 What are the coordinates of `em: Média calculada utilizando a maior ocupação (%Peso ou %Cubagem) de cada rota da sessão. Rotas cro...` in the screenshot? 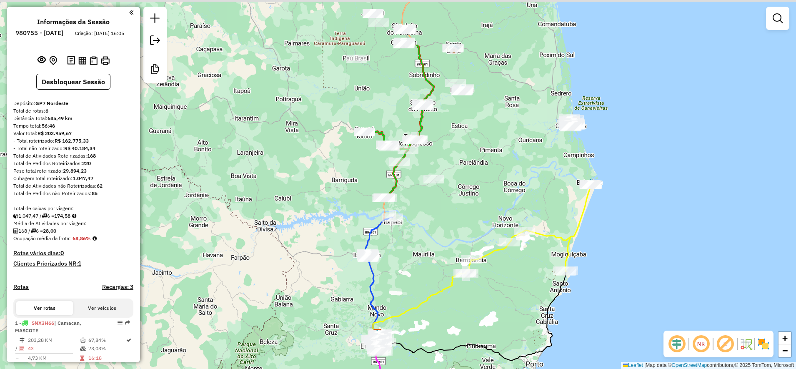 It's located at (95, 239).